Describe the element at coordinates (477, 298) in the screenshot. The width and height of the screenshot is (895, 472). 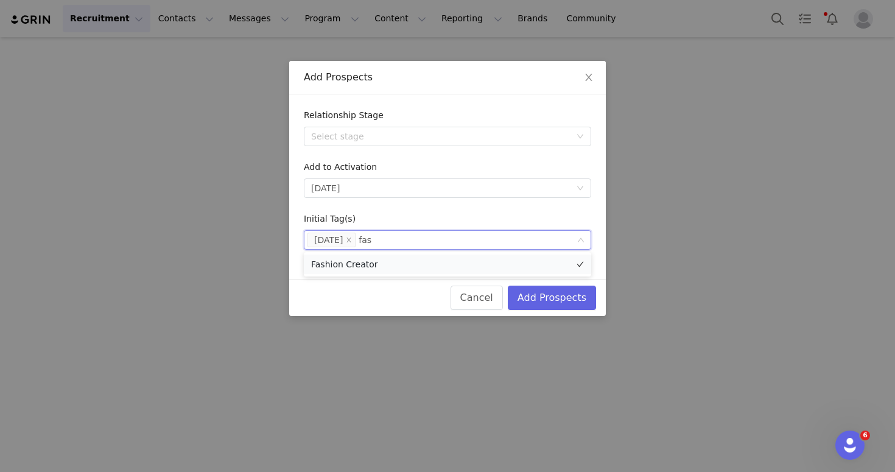
I see `button: Cancel` at that location.